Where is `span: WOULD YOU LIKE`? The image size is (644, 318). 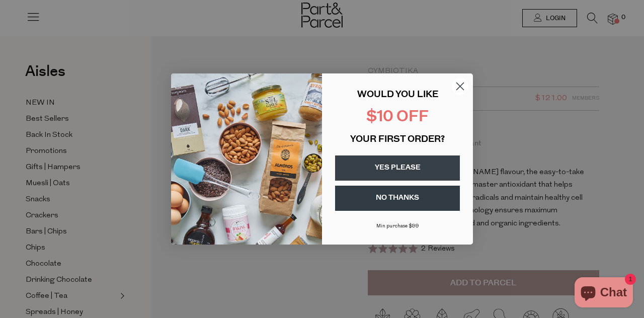
span: WOULD YOU LIKE is located at coordinates (397, 95).